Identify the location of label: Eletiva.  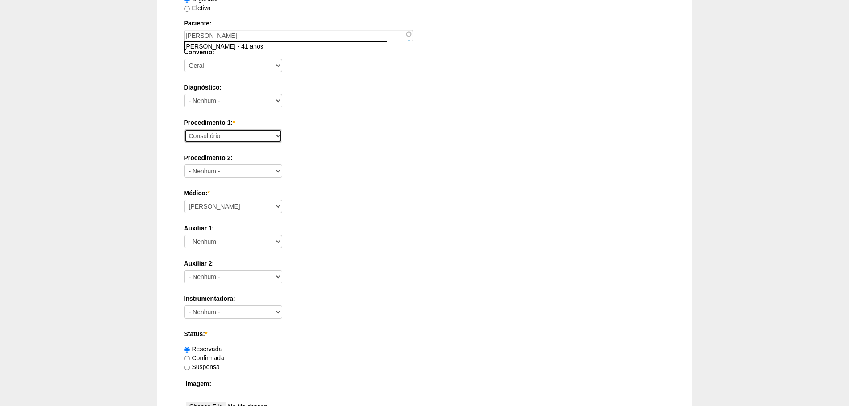
(198, 8).